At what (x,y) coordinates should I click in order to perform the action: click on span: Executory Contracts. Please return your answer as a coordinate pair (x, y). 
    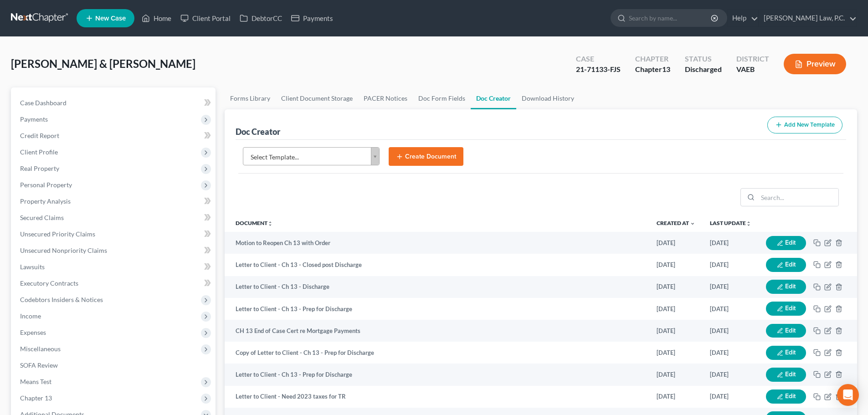
    Looking at the image, I should click on (49, 283).